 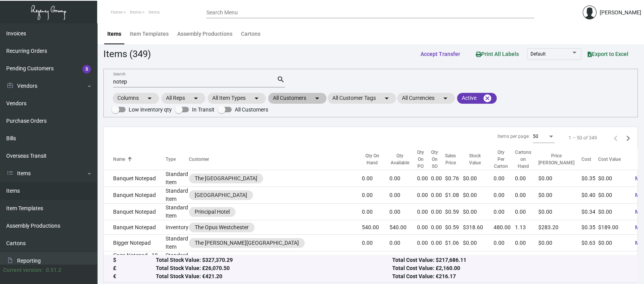 What do you see at coordinates (613, 227) in the screenshot?
I see `td: $189.00` at bounding box center [613, 227].